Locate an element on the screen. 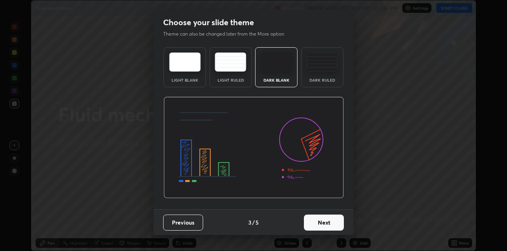 This screenshot has height=251, width=507. img: lightTheme.e5ed3b09.svg is located at coordinates (185, 62).